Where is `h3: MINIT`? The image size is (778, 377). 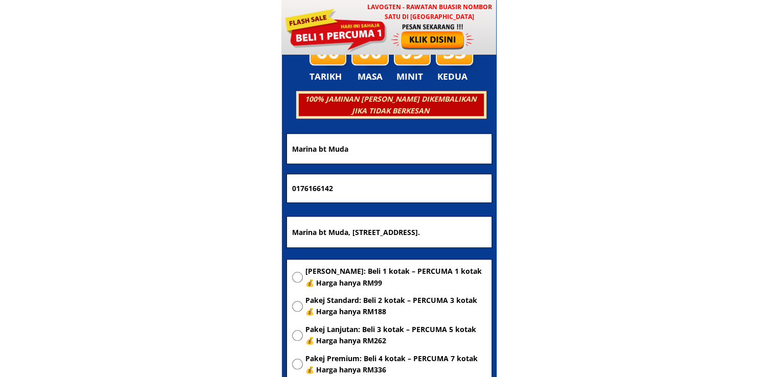
h3: MINIT is located at coordinates (412, 77).